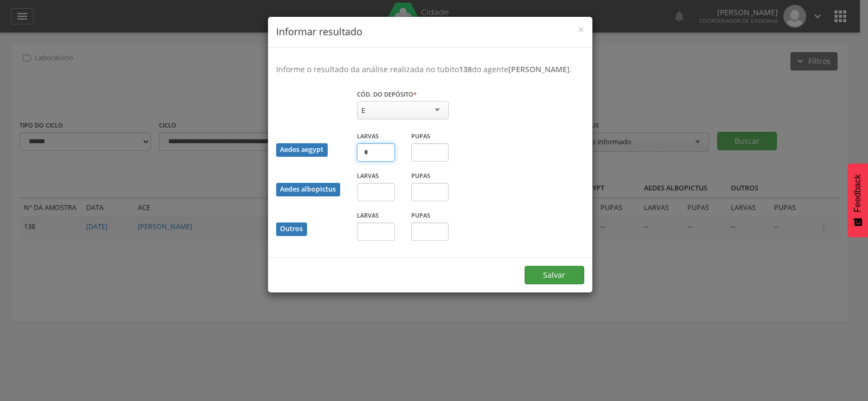  What do you see at coordinates (858, 200) in the screenshot?
I see `button: Feedback - Mostrar pesquisa` at bounding box center [858, 200].